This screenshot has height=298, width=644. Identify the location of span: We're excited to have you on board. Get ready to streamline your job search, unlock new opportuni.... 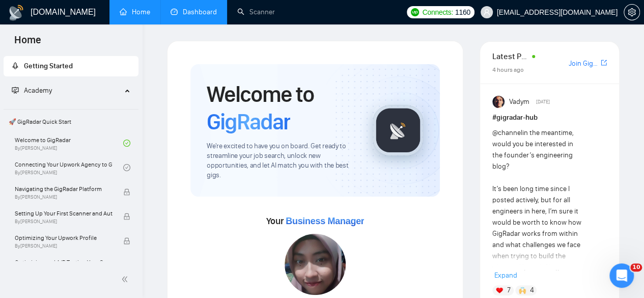
(281, 161).